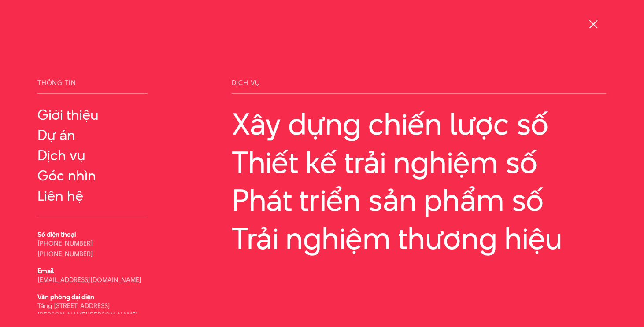  I want to click on a: Liên hệ, so click(93, 196).